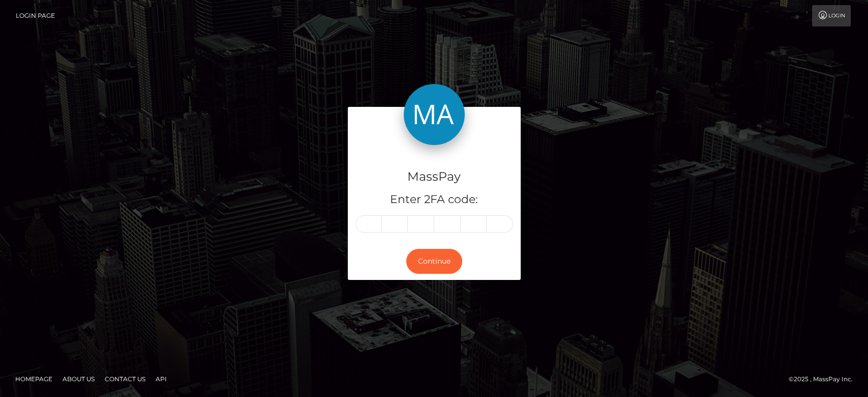  I want to click on h5: Enter 2FA code:, so click(434, 199).